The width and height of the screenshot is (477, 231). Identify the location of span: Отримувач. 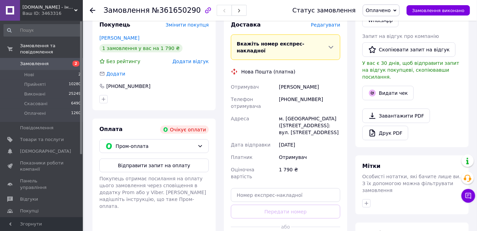
(245, 87).